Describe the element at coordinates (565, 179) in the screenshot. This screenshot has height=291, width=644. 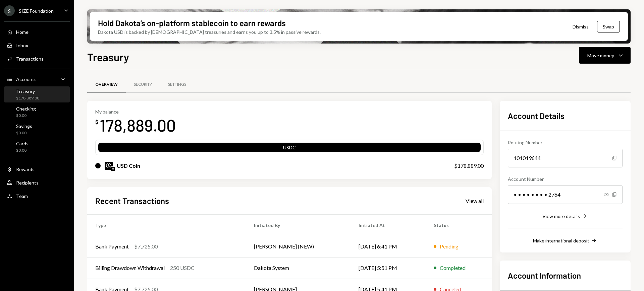
I see `div: Account Number` at that location.